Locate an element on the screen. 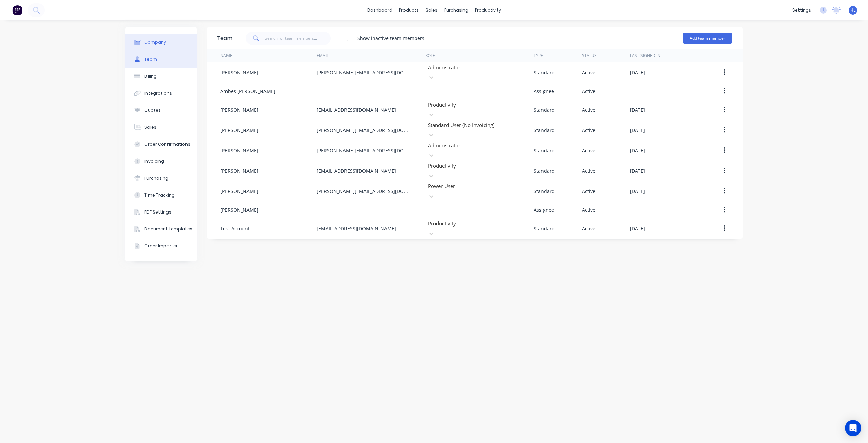 The image size is (868, 443). button: Add team member is located at coordinates (707, 38).